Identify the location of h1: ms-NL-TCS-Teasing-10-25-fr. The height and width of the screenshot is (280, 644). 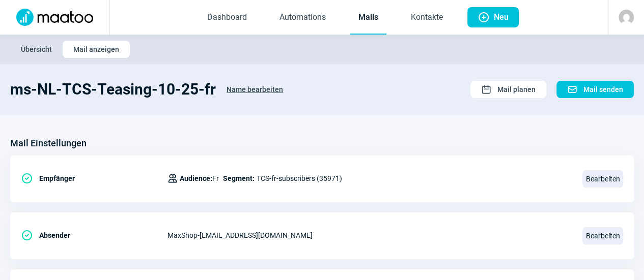
(113, 90).